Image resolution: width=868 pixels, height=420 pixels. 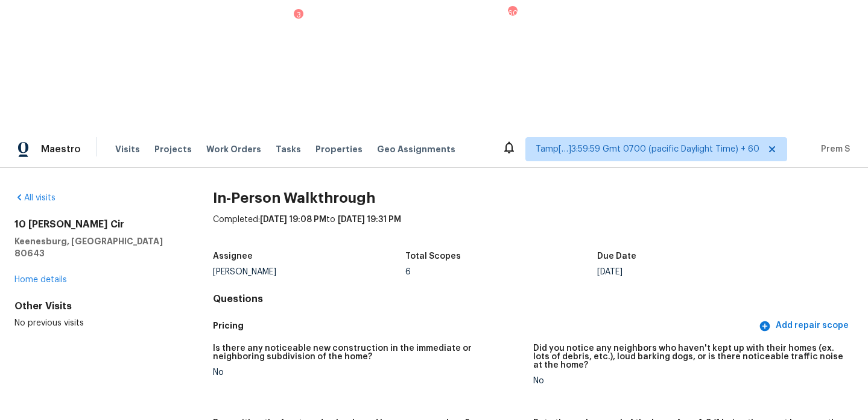 What do you see at coordinates (233, 257) in the screenshot?
I see `h5: Assignee` at bounding box center [233, 257].